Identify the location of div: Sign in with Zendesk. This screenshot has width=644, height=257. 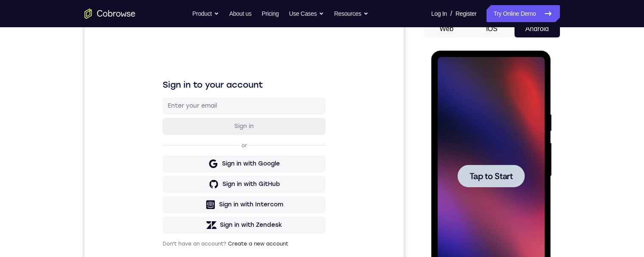
(166, 204).